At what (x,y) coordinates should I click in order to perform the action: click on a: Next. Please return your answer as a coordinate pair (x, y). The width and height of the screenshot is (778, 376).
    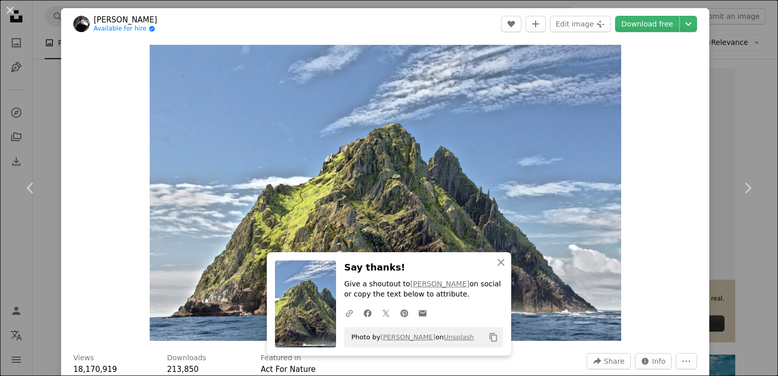
    Looking at the image, I should click on (748, 188).